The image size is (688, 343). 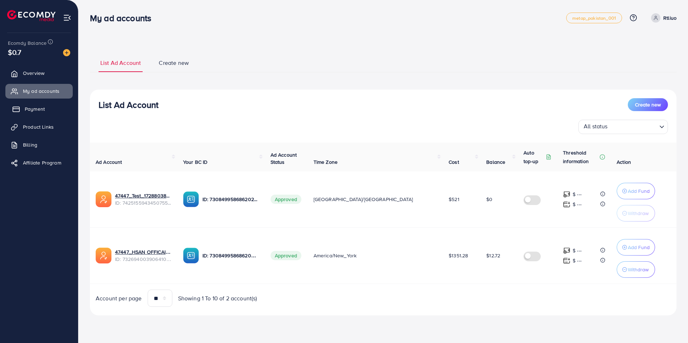 I want to click on img: image, so click(x=67, y=53).